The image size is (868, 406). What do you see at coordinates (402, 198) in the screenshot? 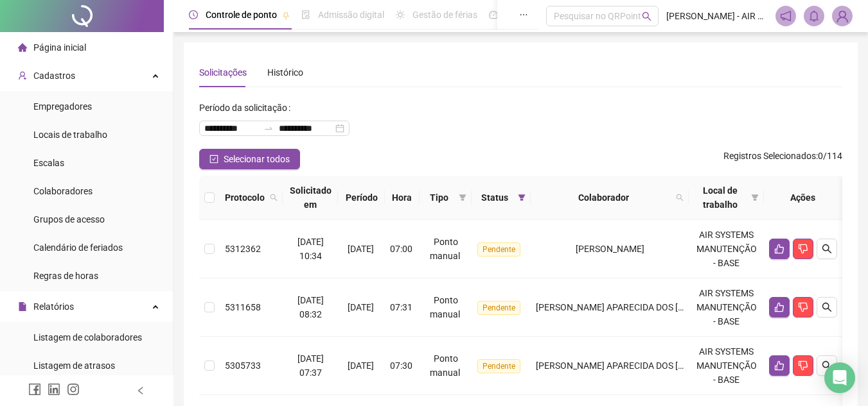
I see `th: Hora` at bounding box center [402, 198].